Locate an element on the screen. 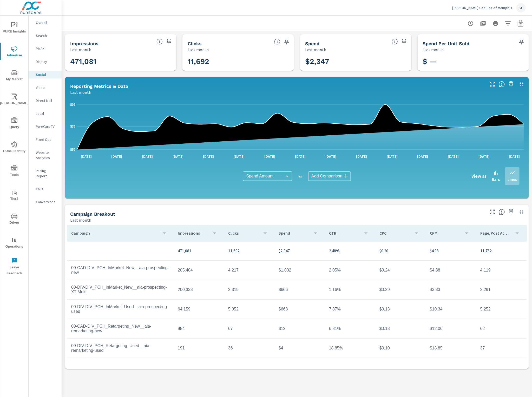 This screenshot has height=397, width=532. td: 00-DIV-DIV_PCH_InMarket_New__aia-prospecting-XT Multi is located at coordinates (120, 290).